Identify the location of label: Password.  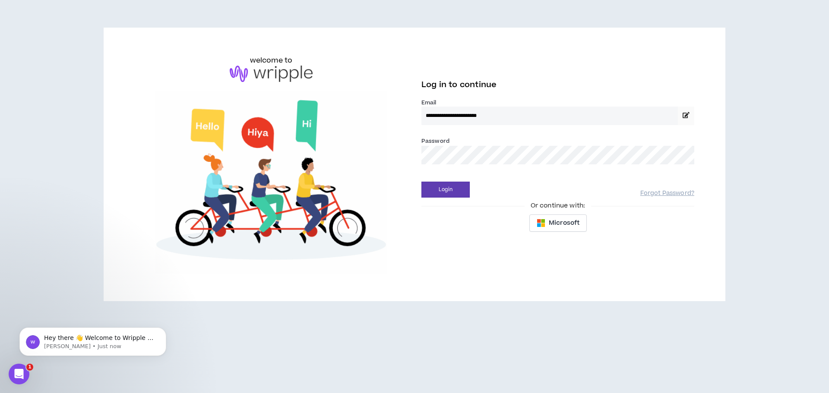
(435, 141).